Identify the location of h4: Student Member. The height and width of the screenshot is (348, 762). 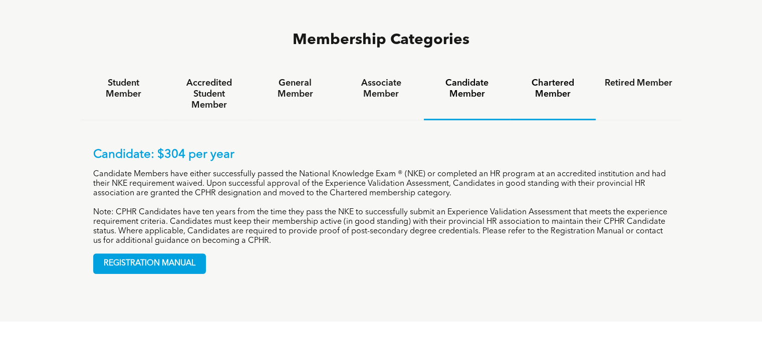
(123, 89).